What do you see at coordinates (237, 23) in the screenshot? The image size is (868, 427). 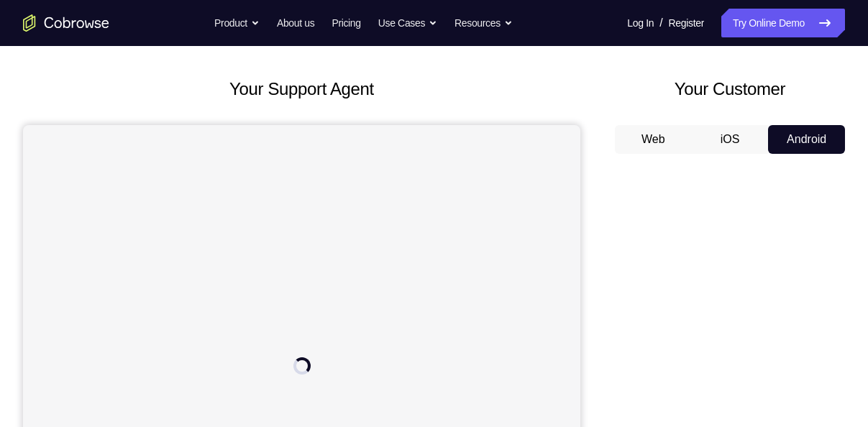 I see `button: Product` at bounding box center [237, 23].